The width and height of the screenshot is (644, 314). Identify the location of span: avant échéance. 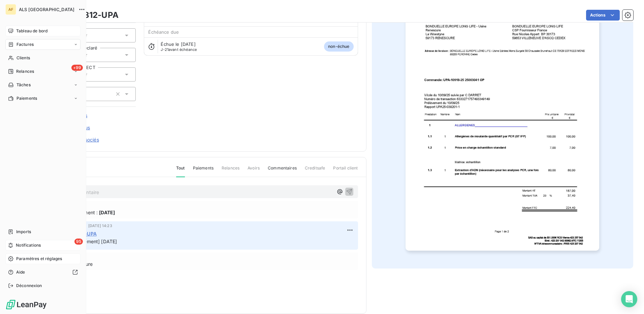
(179, 50).